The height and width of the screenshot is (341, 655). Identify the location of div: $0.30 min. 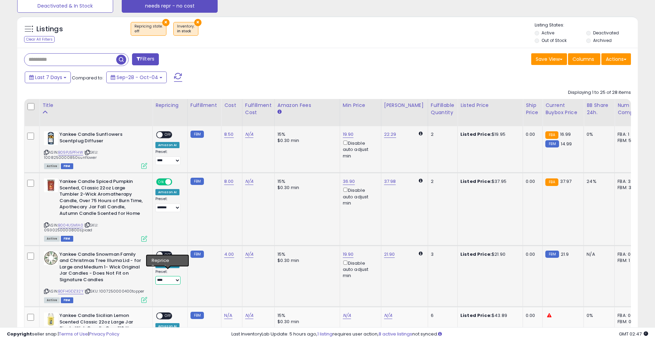
(306, 141).